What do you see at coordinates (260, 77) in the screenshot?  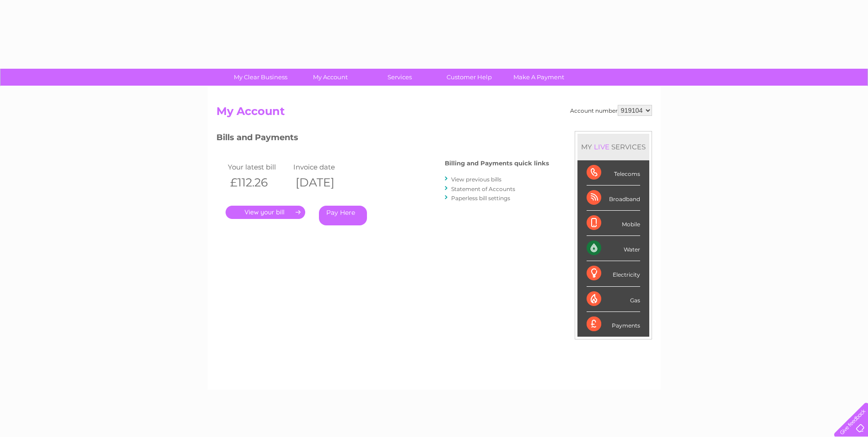 I see `a: My Clear Business` at bounding box center [260, 77].